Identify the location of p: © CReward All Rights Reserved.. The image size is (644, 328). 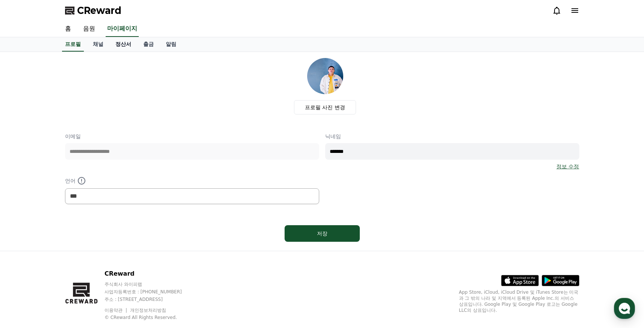
(151, 317).